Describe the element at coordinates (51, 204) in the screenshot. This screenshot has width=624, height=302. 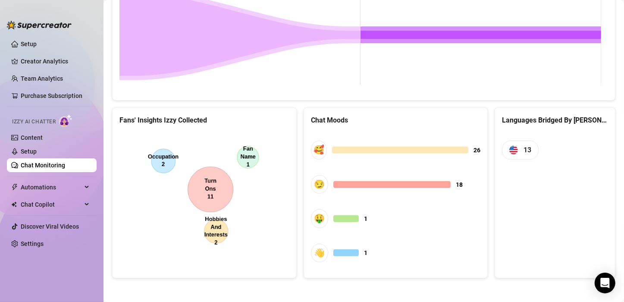
I see `span: Chat Copilot` at that location.